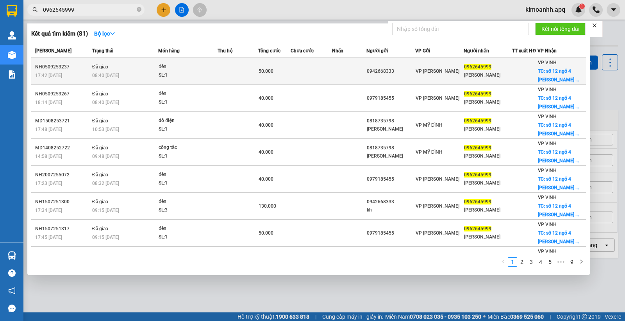 The height and width of the screenshot is (321, 625). I want to click on li: Previous Page, so click(503, 262).